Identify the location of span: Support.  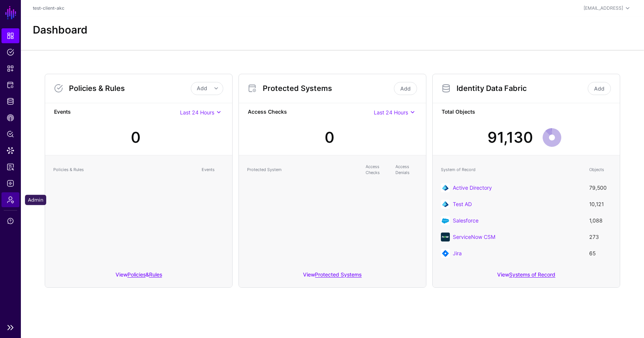
(10, 221).